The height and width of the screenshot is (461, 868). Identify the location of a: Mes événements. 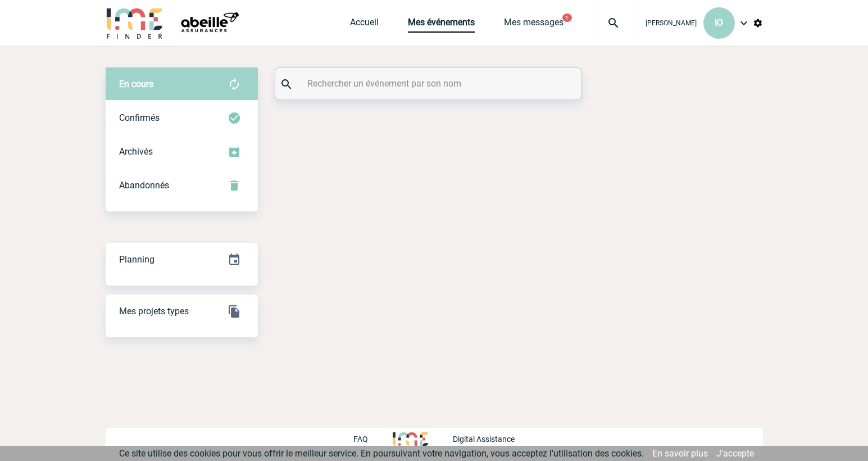
(441, 25).